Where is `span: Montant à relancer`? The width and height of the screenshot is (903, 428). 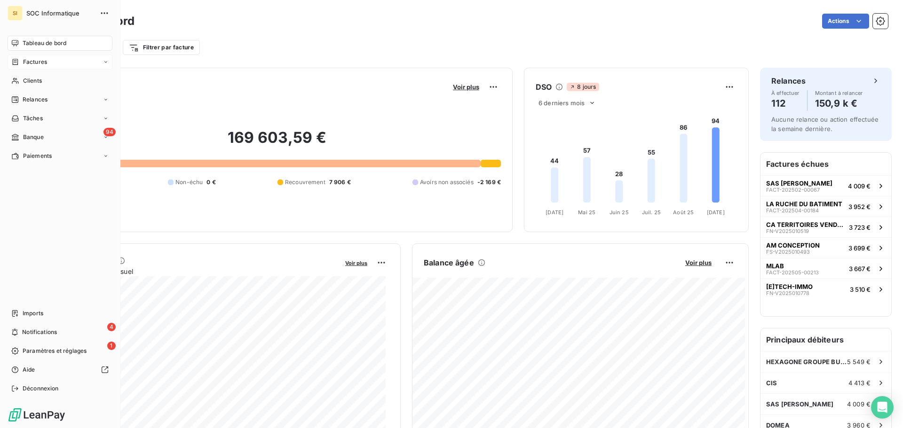 span: Montant à relancer is located at coordinates (839, 93).